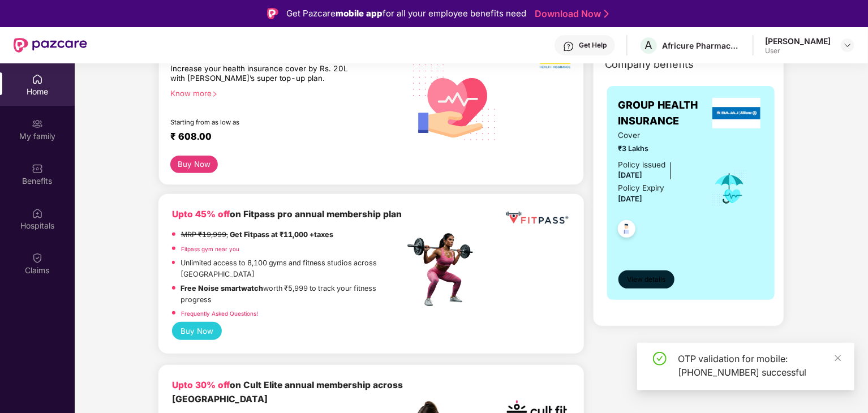  I want to click on span: close, so click(838, 358).